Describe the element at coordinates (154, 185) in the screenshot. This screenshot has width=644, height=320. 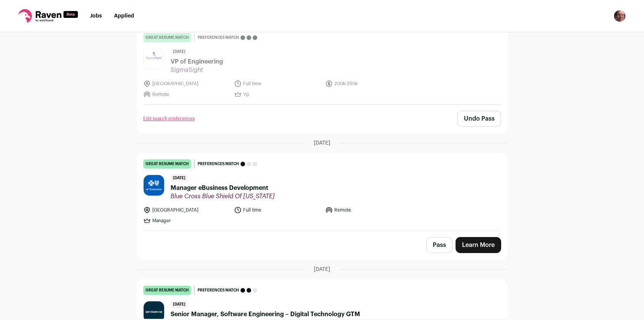
I see `img: 0af23015223cb2230a5117227189b12257c0766a67e1744feb138ac78604828f.jpg` at that location.